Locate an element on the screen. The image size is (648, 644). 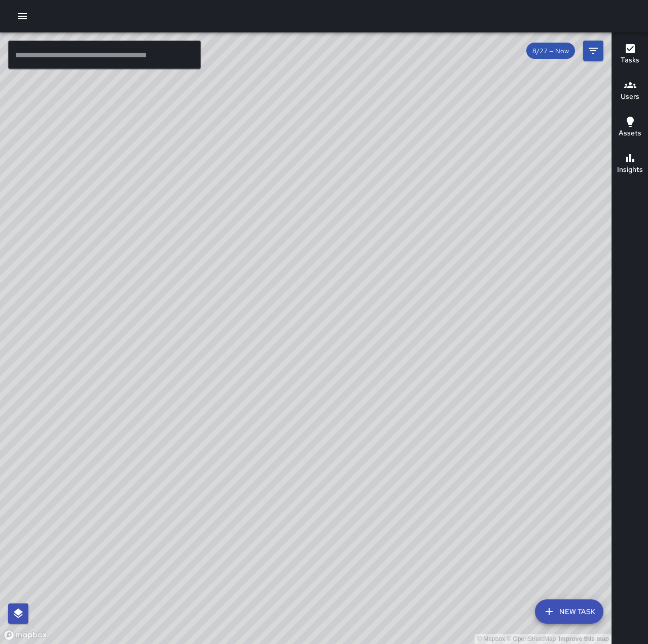
button: Insights is located at coordinates (630, 165).